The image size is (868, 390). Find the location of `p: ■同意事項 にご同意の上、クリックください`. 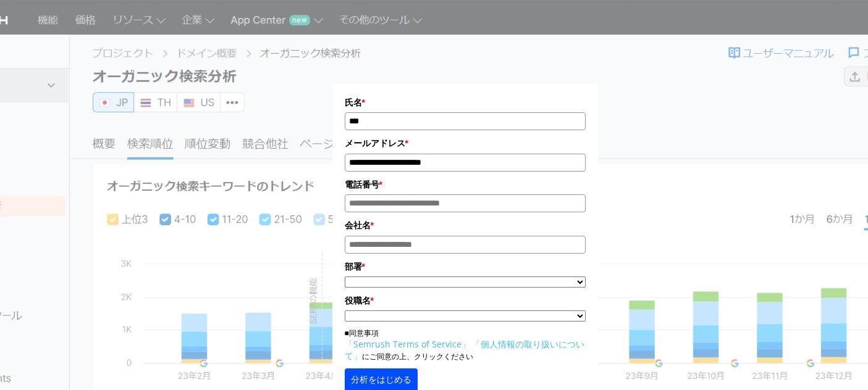

p: ■同意事項 にご同意の上、クリックください is located at coordinates (465, 345).